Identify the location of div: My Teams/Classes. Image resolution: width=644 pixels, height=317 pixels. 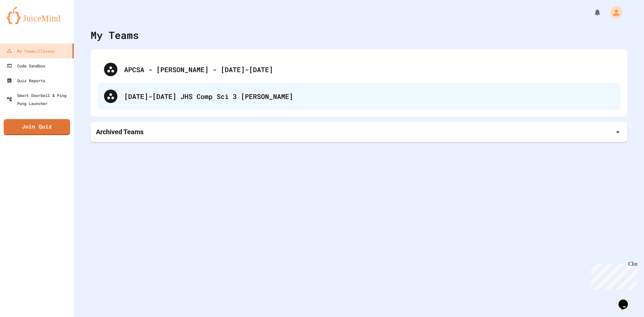
(31, 51).